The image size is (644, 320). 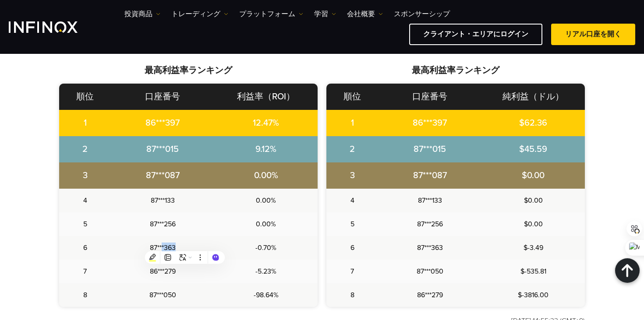 What do you see at coordinates (533, 123) in the screenshot?
I see `td: $62.36` at bounding box center [533, 123].